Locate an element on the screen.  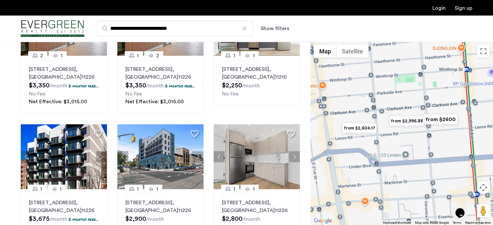
button: Toggle fullscreen view is located at coordinates (483, 51).